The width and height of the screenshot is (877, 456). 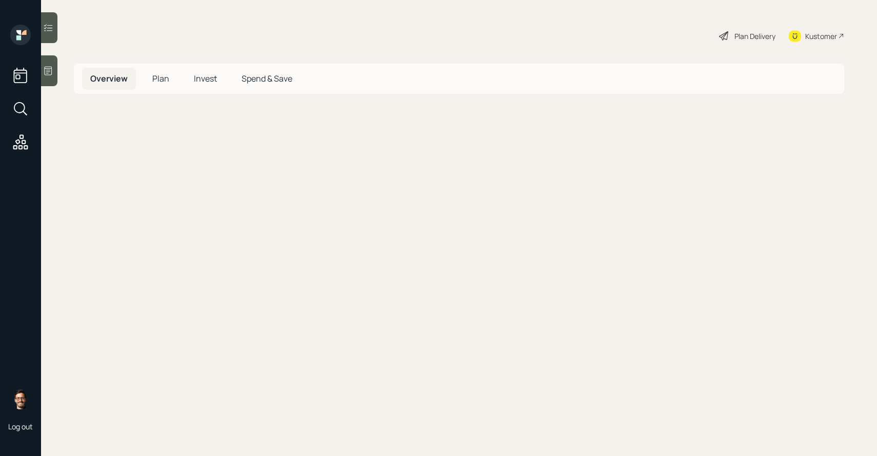 What do you see at coordinates (109, 78) in the screenshot?
I see `span: Overview` at bounding box center [109, 78].